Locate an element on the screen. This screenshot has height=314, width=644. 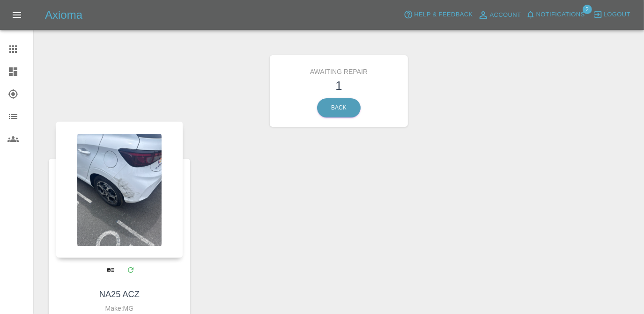
button: Logout is located at coordinates (612, 15).